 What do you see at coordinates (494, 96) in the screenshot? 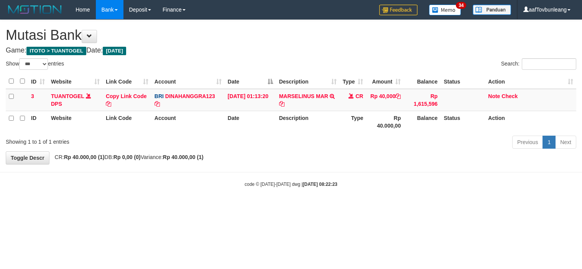
I see `a: Note` at bounding box center [494, 96].